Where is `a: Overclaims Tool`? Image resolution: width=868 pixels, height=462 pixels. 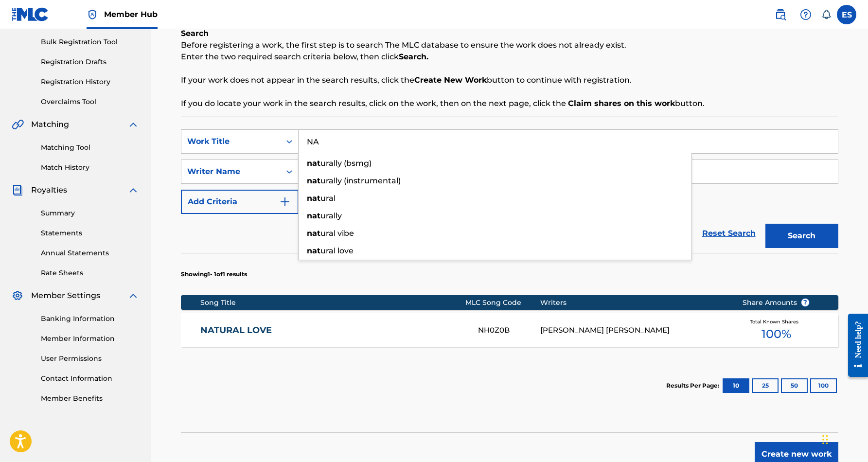 a: Overclaims Tool is located at coordinates (90, 101).